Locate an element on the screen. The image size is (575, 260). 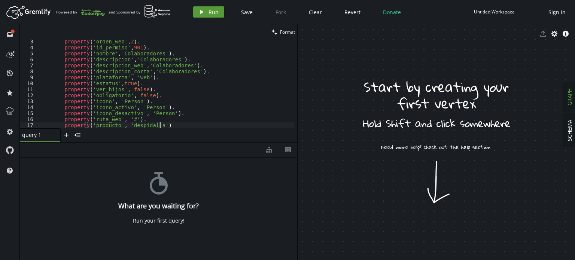
span: Revert is located at coordinates (352, 12).